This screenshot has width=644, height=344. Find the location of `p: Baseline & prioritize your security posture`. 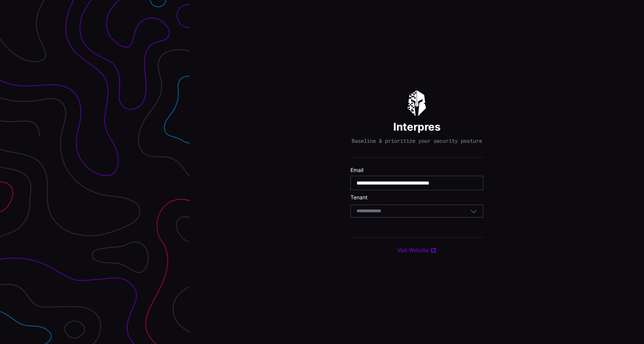

p: Baseline & prioritize your security posture is located at coordinates (416, 141).